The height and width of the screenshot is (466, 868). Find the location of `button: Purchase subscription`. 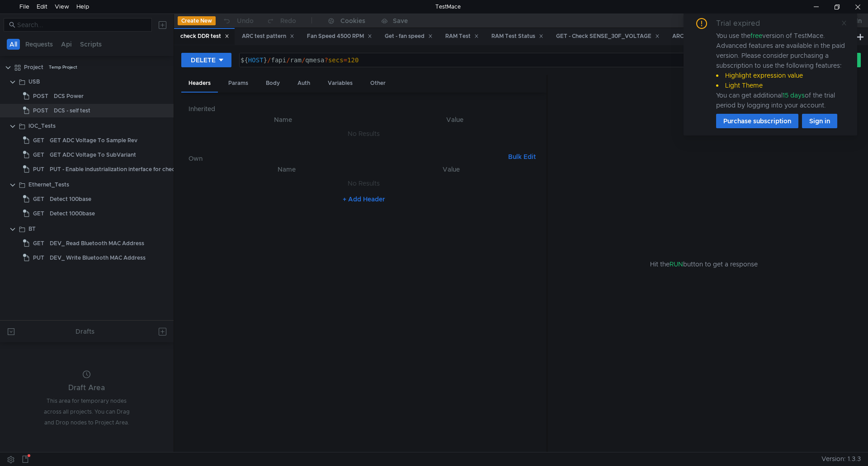

button: Purchase subscription is located at coordinates (757, 121).